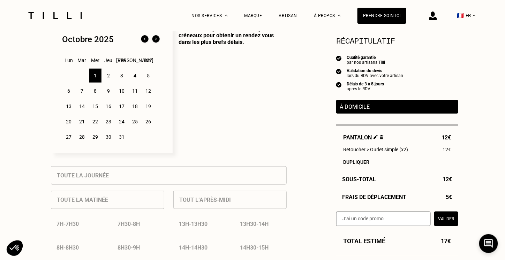 The width and height of the screenshot is (505, 260). What do you see at coordinates (69, 137) in the screenshot?
I see `div: 27` at bounding box center [69, 137].